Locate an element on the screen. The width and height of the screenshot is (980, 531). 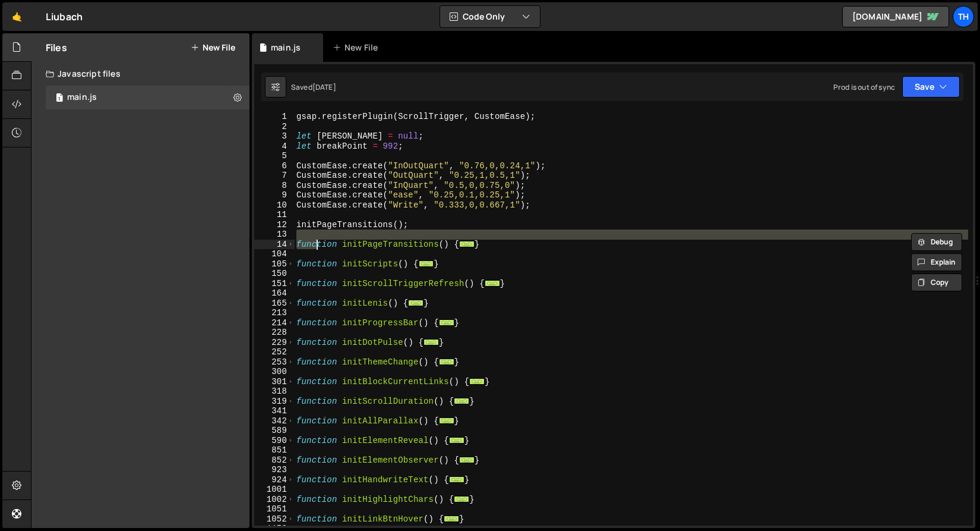
div: 252 is located at coordinates (275, 352).